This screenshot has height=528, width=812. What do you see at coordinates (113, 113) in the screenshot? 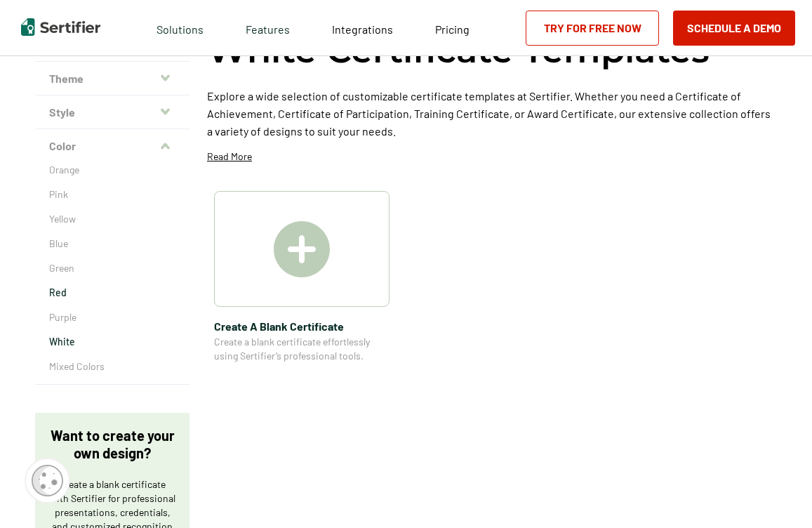
I see `button: Style` at bounding box center [113, 113].